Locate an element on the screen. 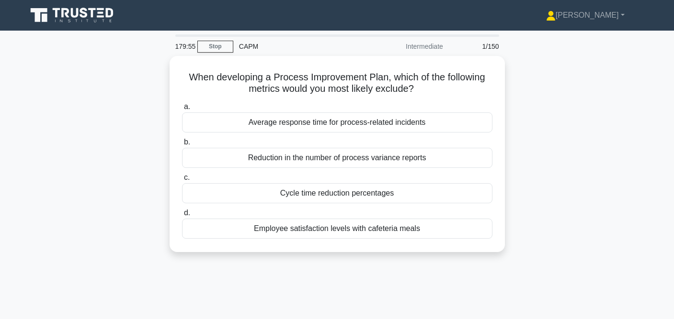  div: 179:55 is located at coordinates (183, 46).